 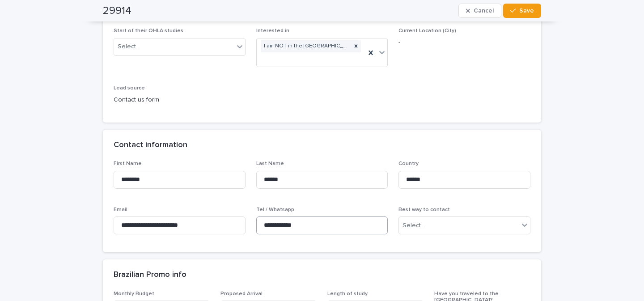 I want to click on p: Contact us form, so click(x=180, y=100).